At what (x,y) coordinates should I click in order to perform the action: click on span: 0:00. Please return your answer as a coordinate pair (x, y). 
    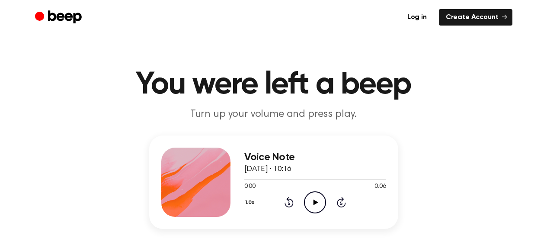
    Looking at the image, I should click on (250, 186).